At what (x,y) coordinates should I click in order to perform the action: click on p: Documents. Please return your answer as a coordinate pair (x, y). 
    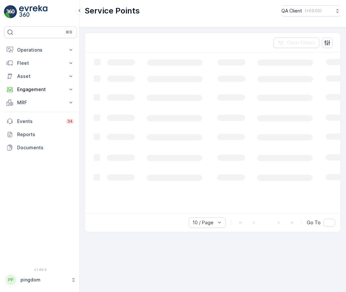
    Looking at the image, I should click on (45, 148).